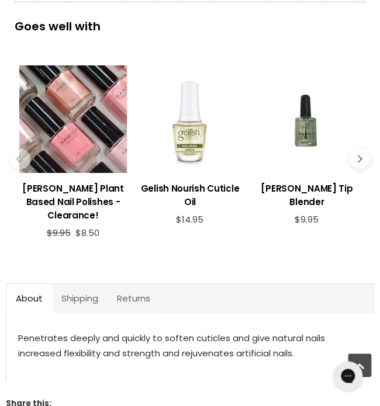 The height and width of the screenshot is (406, 380). Describe the element at coordinates (73, 200) in the screenshot. I see `a: View product:Hawley Plant Based Nail Polishes - Clearance!` at that location.